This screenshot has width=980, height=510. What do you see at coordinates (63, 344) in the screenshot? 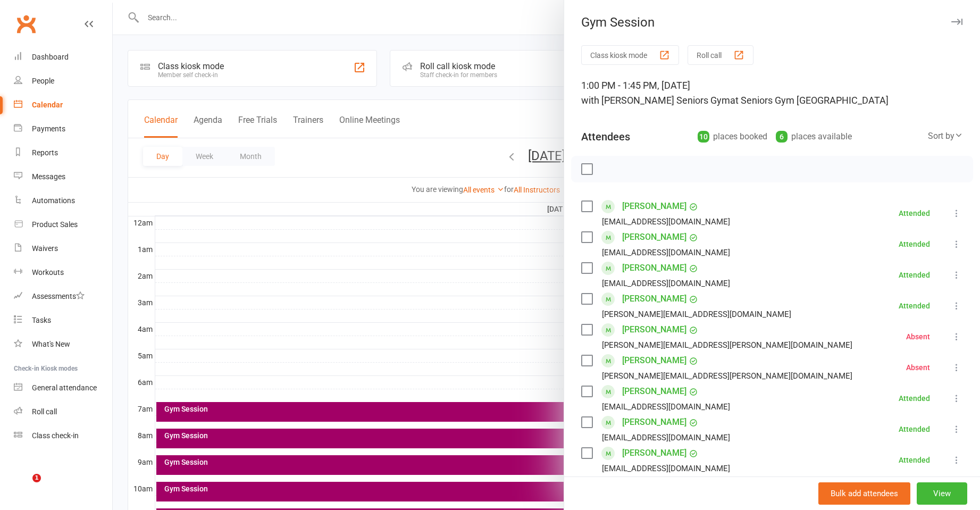
I see `a: What's New` at bounding box center [63, 344].